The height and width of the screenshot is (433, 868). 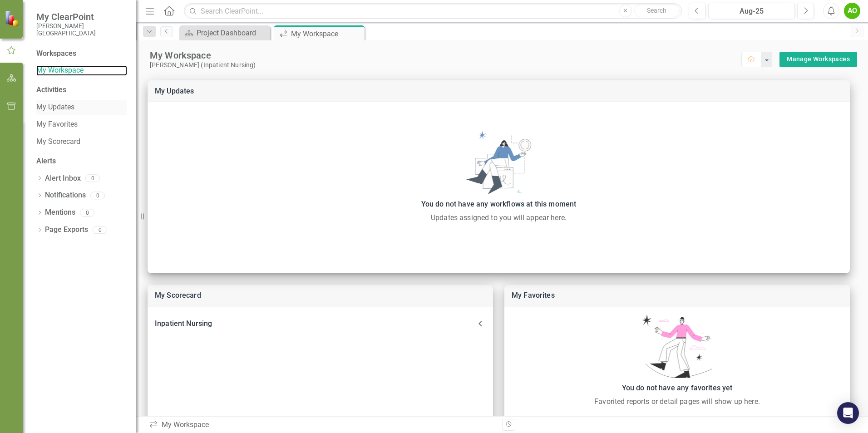 I want to click on div: Alerts, so click(x=82, y=161).